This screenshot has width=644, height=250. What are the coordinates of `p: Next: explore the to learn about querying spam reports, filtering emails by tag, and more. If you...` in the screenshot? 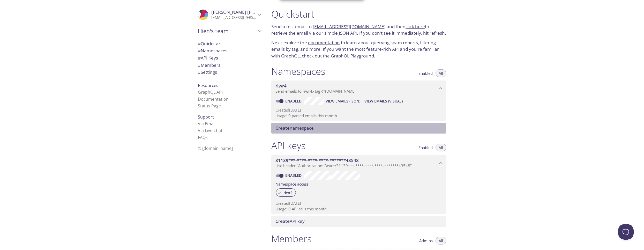 It's located at (359, 49).